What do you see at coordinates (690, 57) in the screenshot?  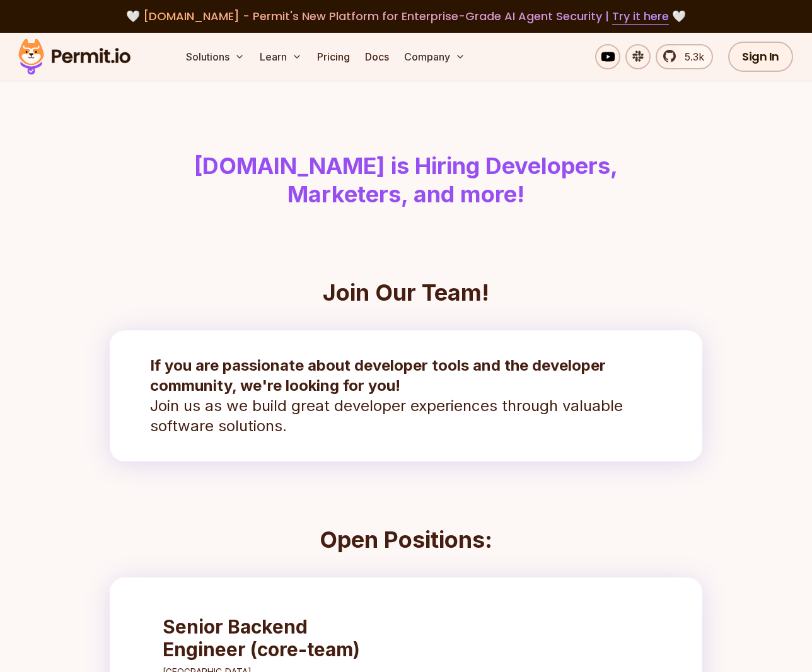 I see `span: 5.3k` at bounding box center [690, 57].